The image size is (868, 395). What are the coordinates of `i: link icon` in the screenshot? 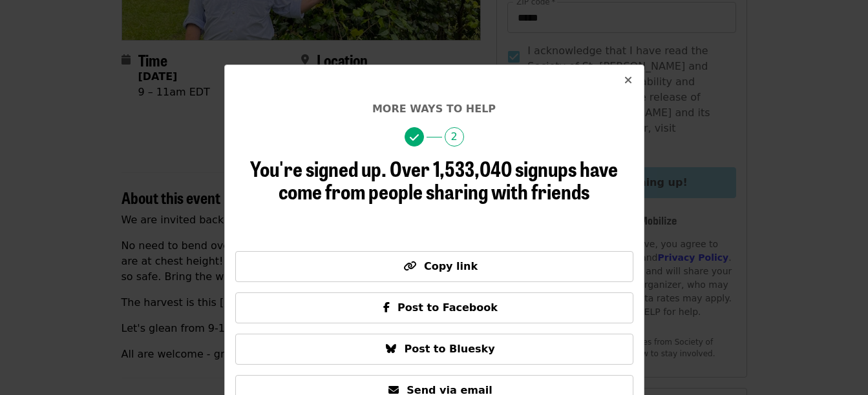 It's located at (410, 266).